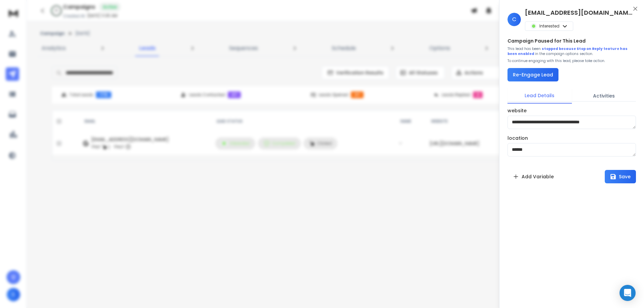  Describe the element at coordinates (546, 41) in the screenshot. I see `h3: Campaign Paused for This Lead` at that location.